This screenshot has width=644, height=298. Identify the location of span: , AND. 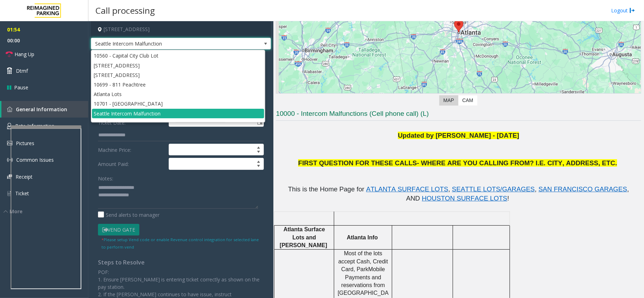
(518, 194).